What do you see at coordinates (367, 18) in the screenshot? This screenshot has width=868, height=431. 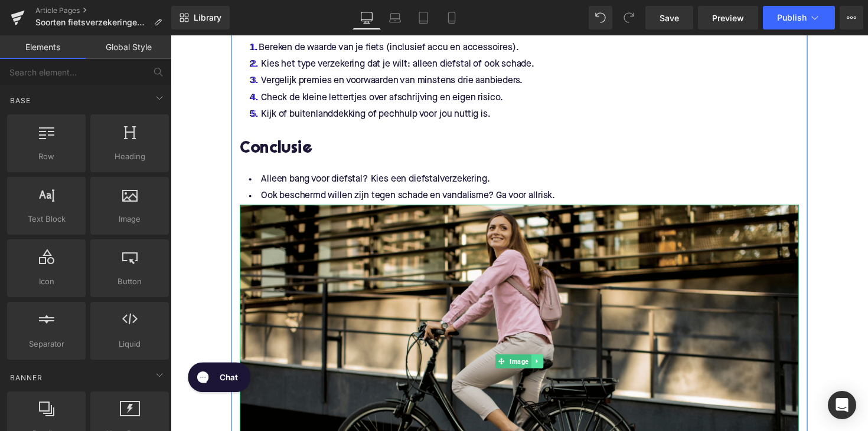 I see `a: Desktop` at bounding box center [367, 18].